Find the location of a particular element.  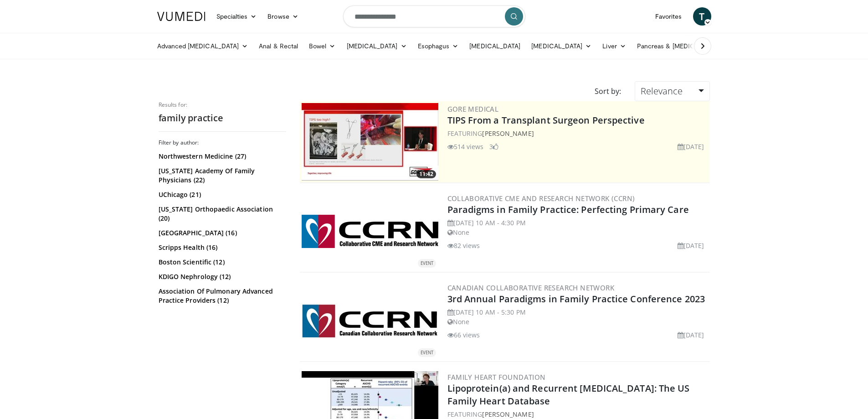

a: Specialties is located at coordinates (236, 16).